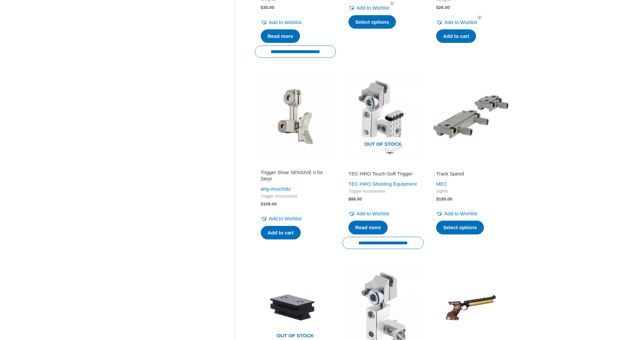 This screenshot has height=340, width=628. I want to click on a: ahg-Anschütz, so click(276, 189).